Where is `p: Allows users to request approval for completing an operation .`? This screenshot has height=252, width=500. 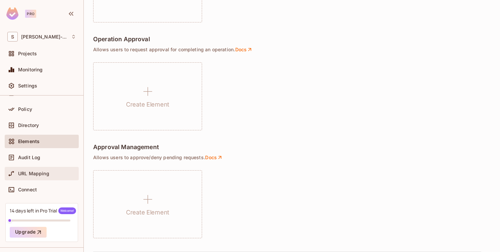
p: Allows users to request approval for completing an operation . is located at coordinates (292, 50).